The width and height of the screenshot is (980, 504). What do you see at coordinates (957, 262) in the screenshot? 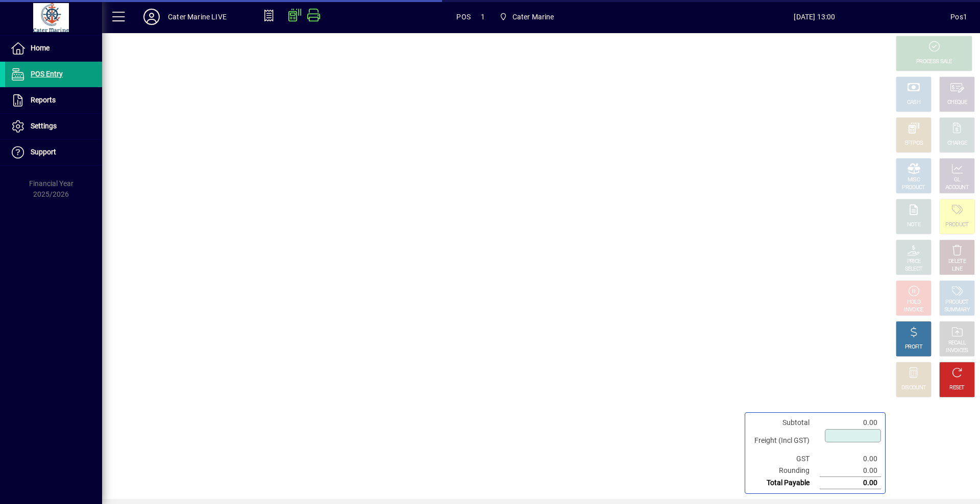
I see `div: DELETE` at bounding box center [957, 262].